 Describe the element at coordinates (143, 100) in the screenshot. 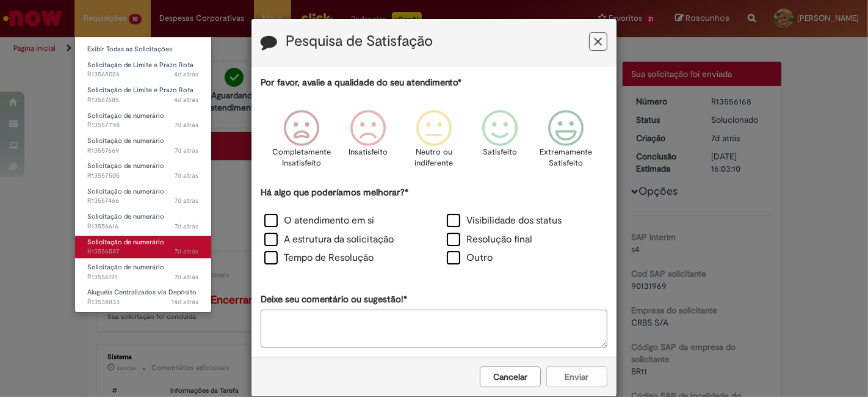

I see `span: R13567685` at that location.